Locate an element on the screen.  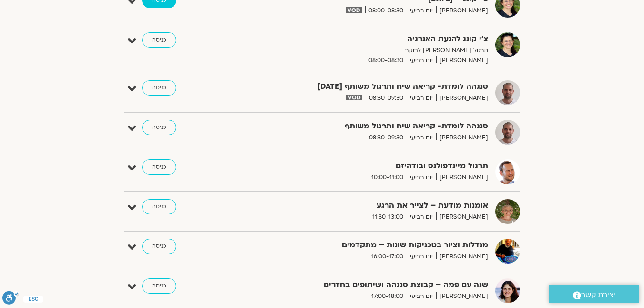
span: 10:00-11:00 is located at coordinates (387, 177).